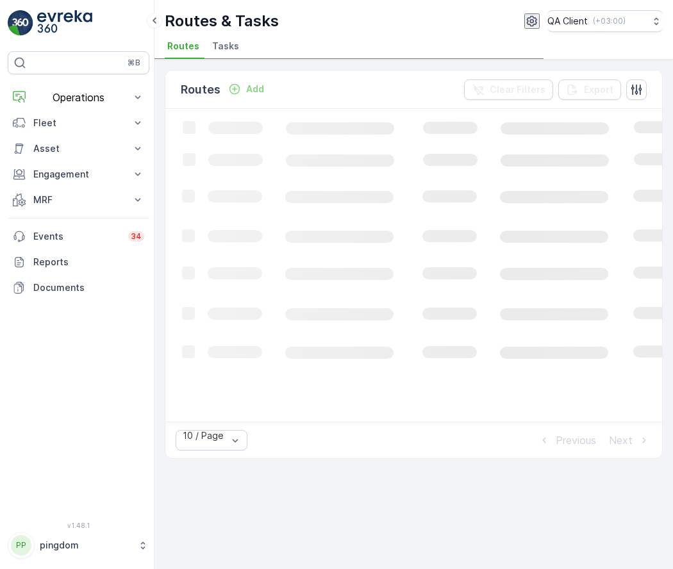  I want to click on button: PPpingdom, so click(78, 545).